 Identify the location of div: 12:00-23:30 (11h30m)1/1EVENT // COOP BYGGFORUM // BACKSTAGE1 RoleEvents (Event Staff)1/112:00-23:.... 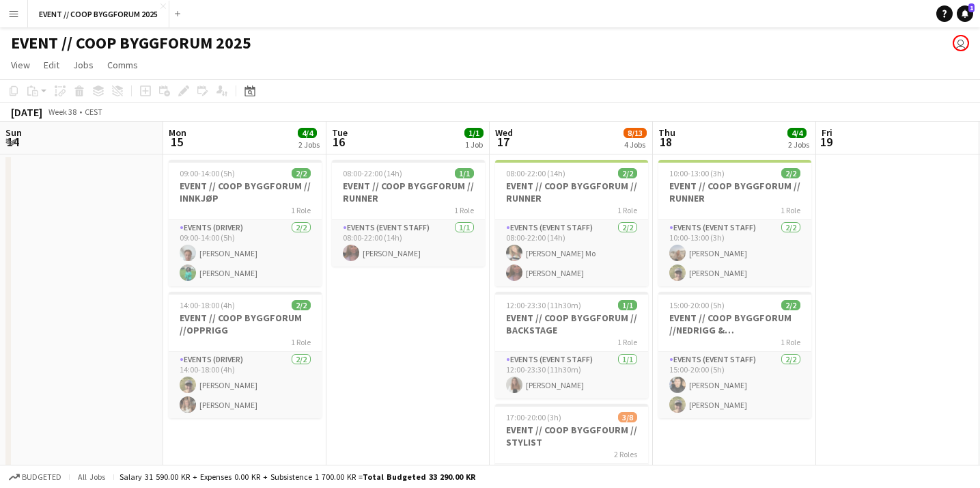
(572, 345).